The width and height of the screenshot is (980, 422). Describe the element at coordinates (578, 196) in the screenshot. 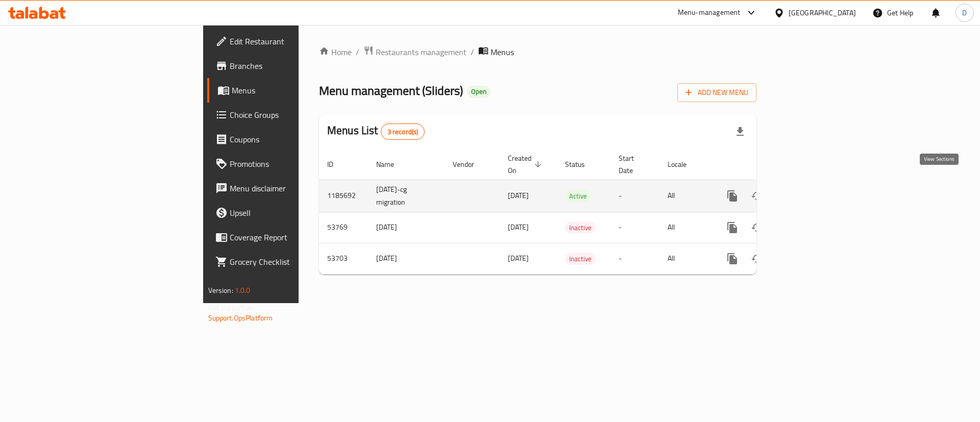

I see `div: Active` at that location.